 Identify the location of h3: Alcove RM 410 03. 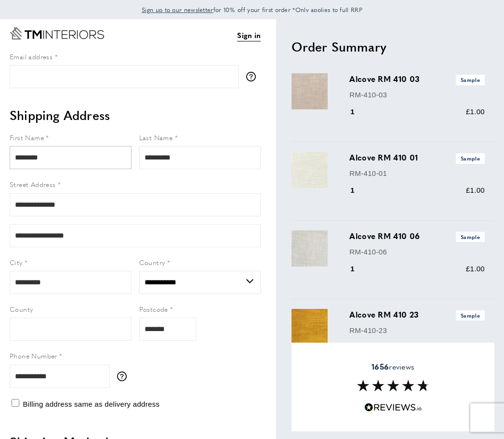
(417, 79).